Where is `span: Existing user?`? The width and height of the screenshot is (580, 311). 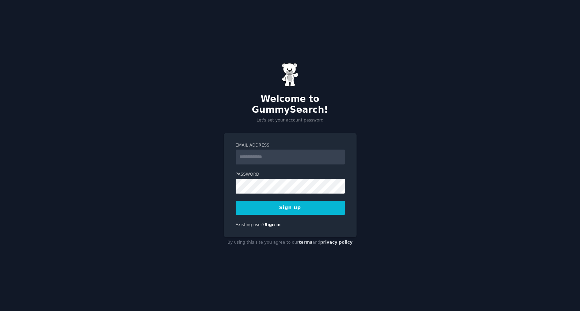
span: Existing user? is located at coordinates (250, 225).